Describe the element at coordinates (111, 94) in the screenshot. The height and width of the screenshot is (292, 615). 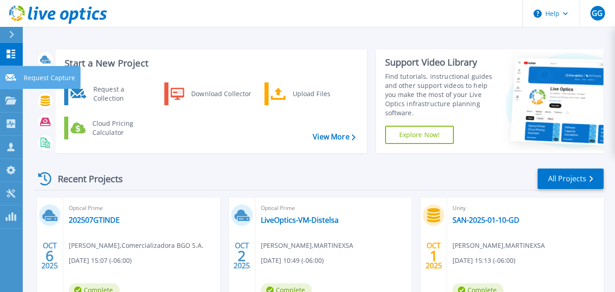
I see `a: Request a Collection` at that location.